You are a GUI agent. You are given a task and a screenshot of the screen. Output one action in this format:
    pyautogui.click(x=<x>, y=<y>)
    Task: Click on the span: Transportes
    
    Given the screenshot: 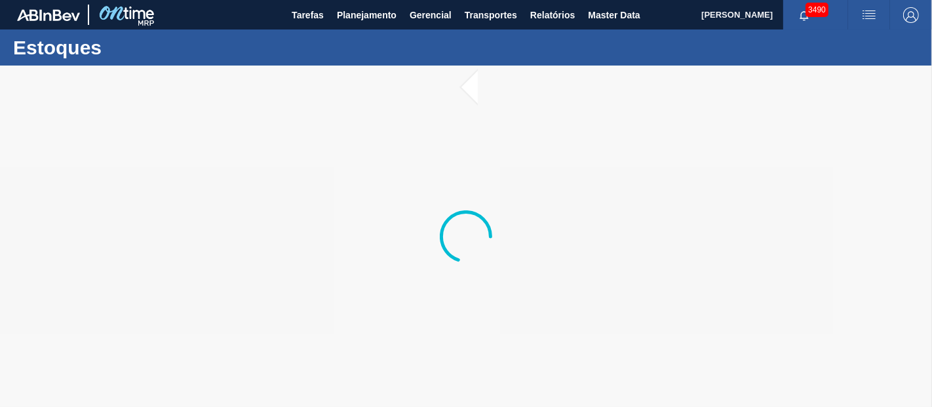 What is the action you would take?
    pyautogui.click(x=491, y=15)
    